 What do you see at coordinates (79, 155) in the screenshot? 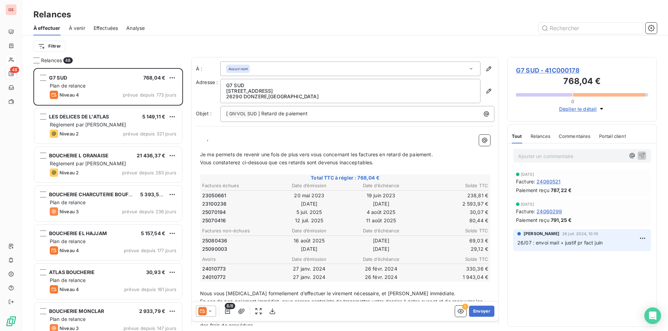
I see `span: BOUCHERIE L ORANAISE` at bounding box center [79, 155].